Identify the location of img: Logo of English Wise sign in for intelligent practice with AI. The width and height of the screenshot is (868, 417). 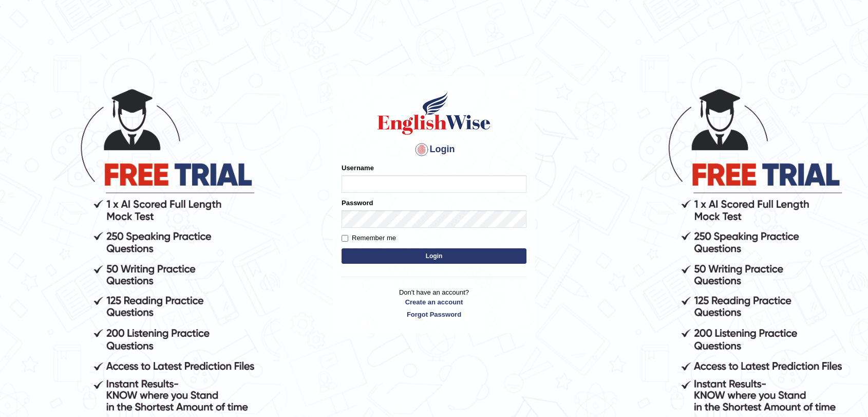
(434, 113).